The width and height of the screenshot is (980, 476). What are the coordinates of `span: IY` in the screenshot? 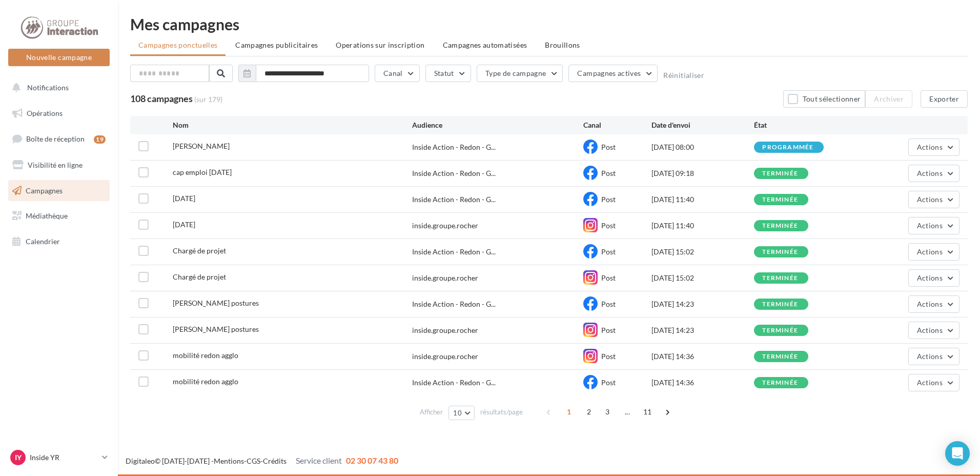 It's located at (18, 458).